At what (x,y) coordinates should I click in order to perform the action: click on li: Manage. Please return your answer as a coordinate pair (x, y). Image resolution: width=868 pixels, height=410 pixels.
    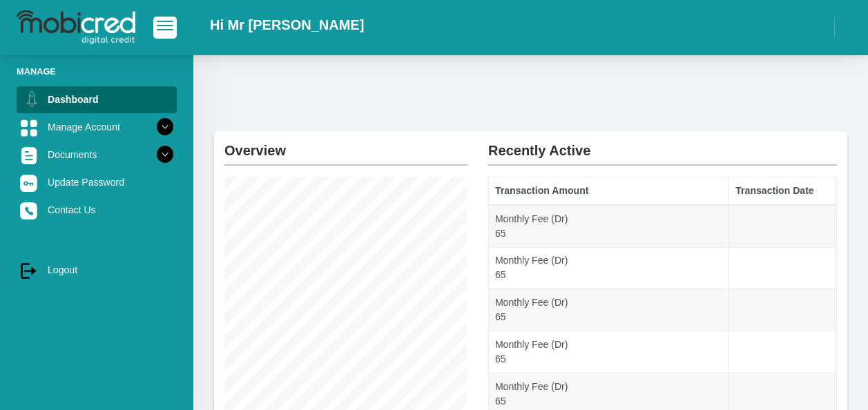
    Looking at the image, I should click on (97, 71).